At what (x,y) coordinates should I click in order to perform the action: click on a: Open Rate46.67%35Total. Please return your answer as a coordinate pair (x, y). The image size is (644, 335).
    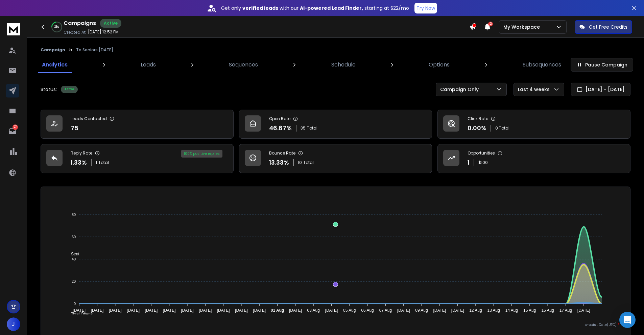
    Looking at the image, I should click on (335, 124).